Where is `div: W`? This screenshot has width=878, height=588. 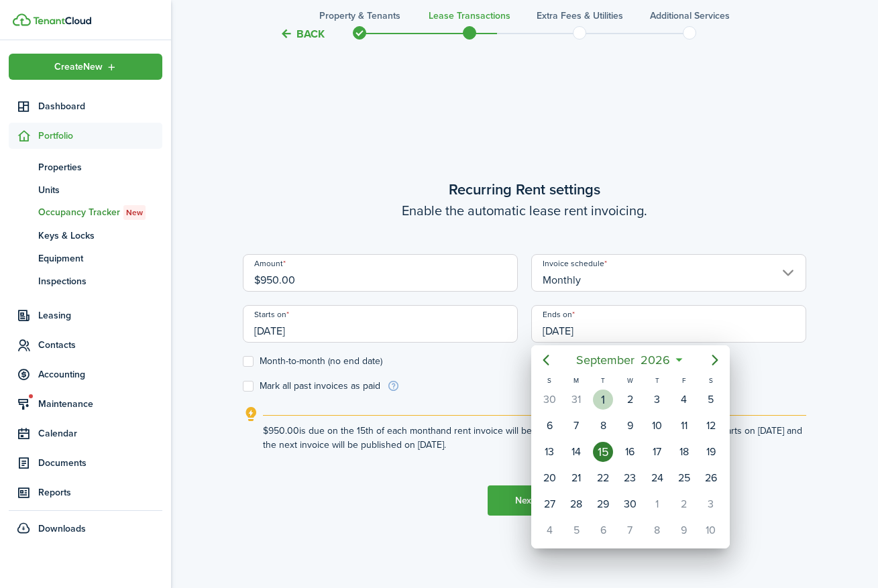
div: W is located at coordinates (630, 380).